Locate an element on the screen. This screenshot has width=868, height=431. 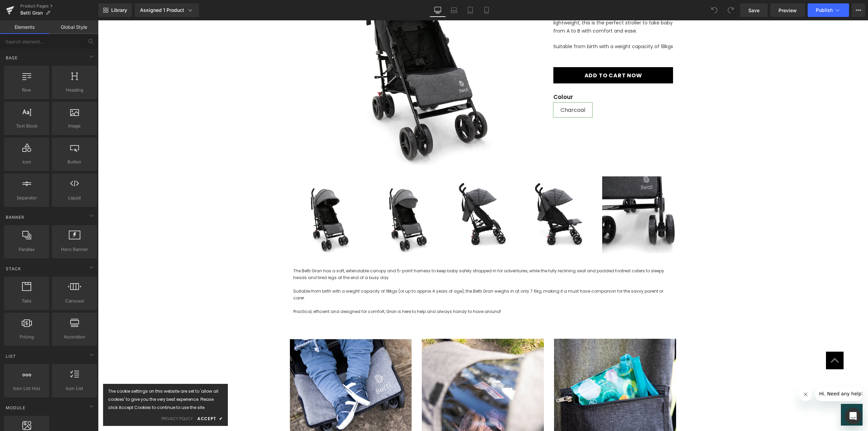
p: Suitable from birth with a weight capacity of 18kgs (or up to approx 4 years of age), the Betti G... is located at coordinates (385, 274).